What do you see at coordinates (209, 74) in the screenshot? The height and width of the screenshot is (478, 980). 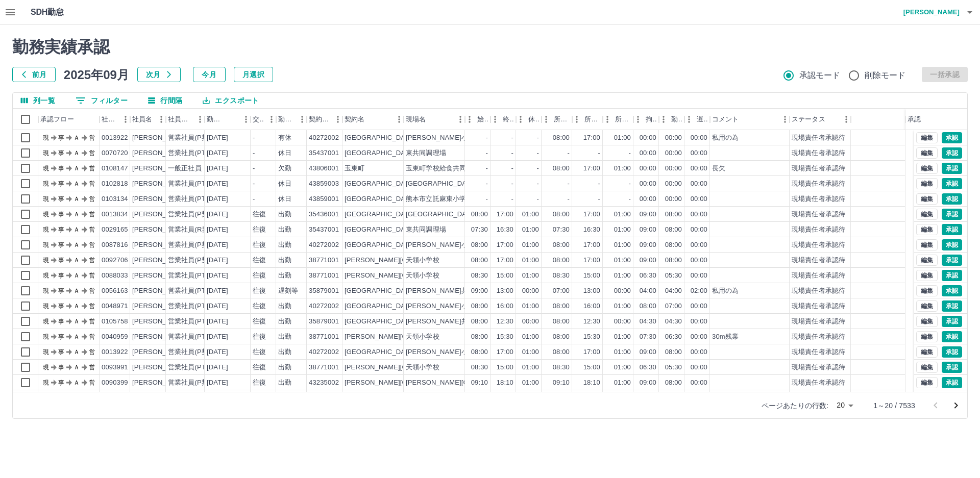 I see `button: 今月` at bounding box center [209, 74].